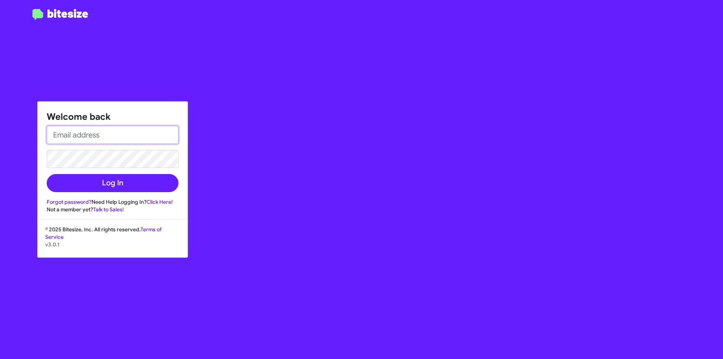  What do you see at coordinates (113, 117) in the screenshot?
I see `h1: Welcome back` at bounding box center [113, 117].